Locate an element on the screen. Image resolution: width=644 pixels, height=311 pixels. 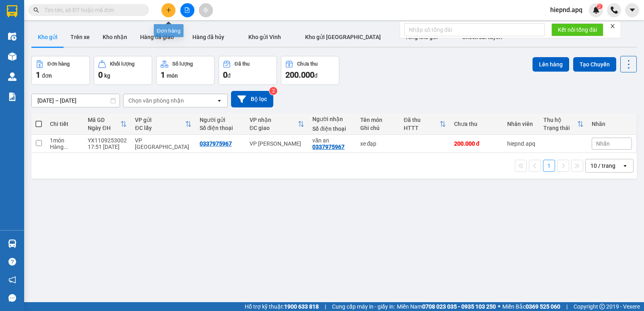
div: Chọn văn phòng nhận is located at coordinates (156, 101).